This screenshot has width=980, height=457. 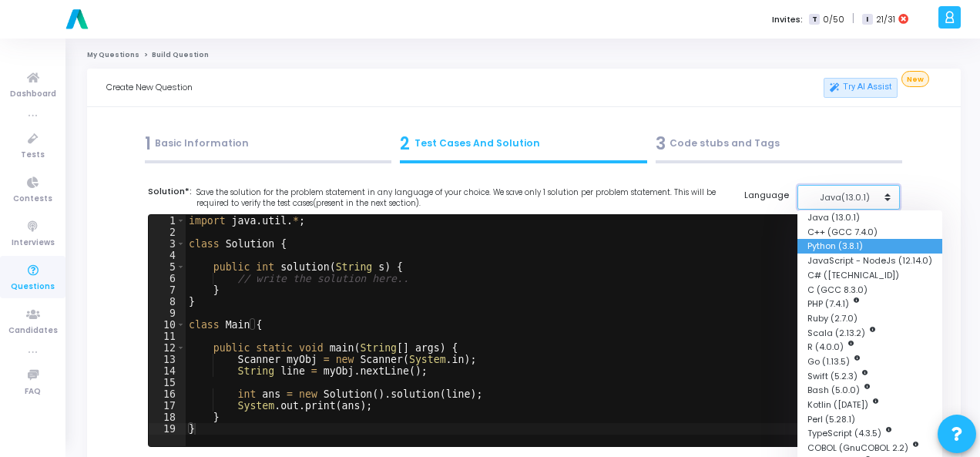 I want to click on span: Dashboard, so click(x=33, y=94).